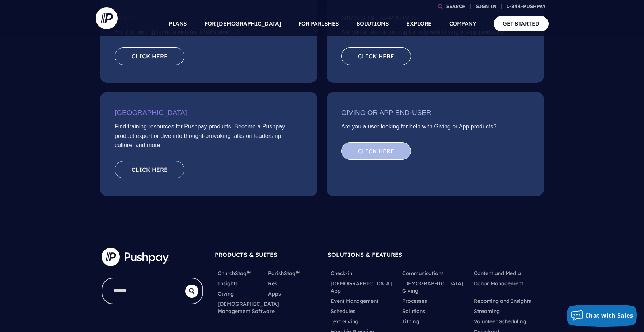 The image size is (644, 332). I want to click on a: Resi, so click(273, 283).